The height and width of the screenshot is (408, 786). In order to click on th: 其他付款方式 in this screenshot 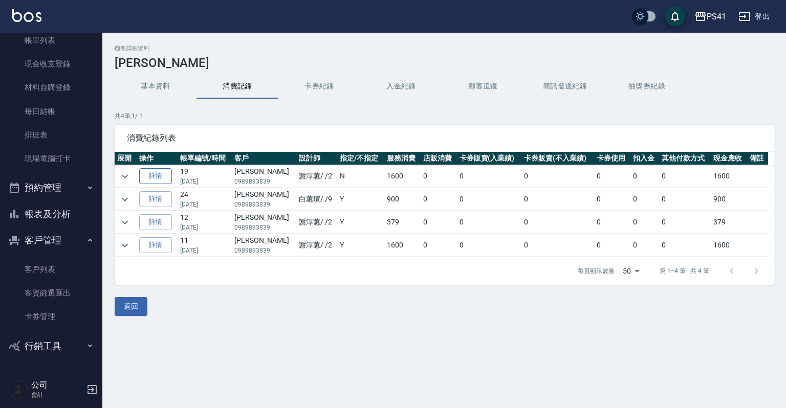, I will do `click(684, 159)`.